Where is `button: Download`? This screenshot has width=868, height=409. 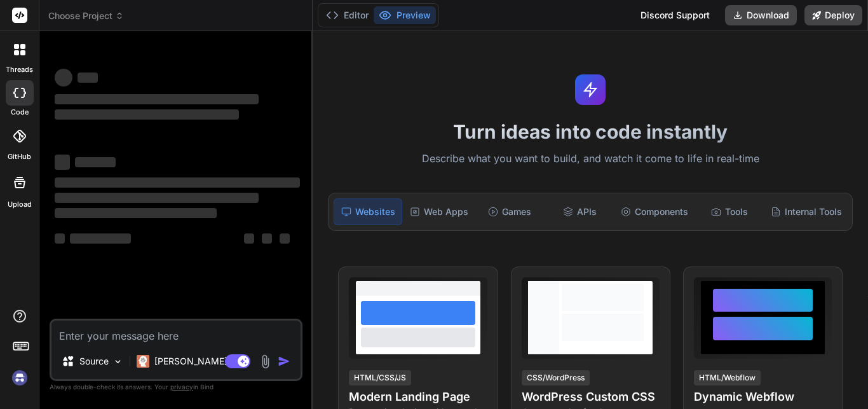
button: Download is located at coordinates (761, 15).